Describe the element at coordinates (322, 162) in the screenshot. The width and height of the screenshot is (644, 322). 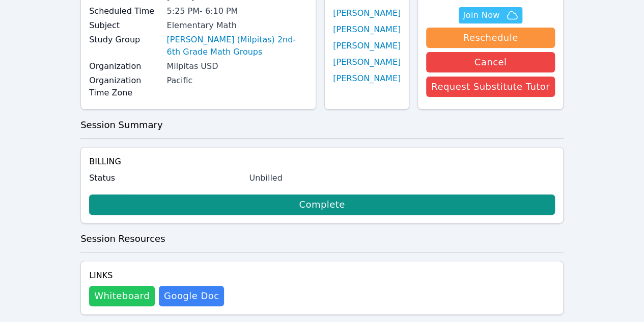
I see `h4: Billing` at that location.